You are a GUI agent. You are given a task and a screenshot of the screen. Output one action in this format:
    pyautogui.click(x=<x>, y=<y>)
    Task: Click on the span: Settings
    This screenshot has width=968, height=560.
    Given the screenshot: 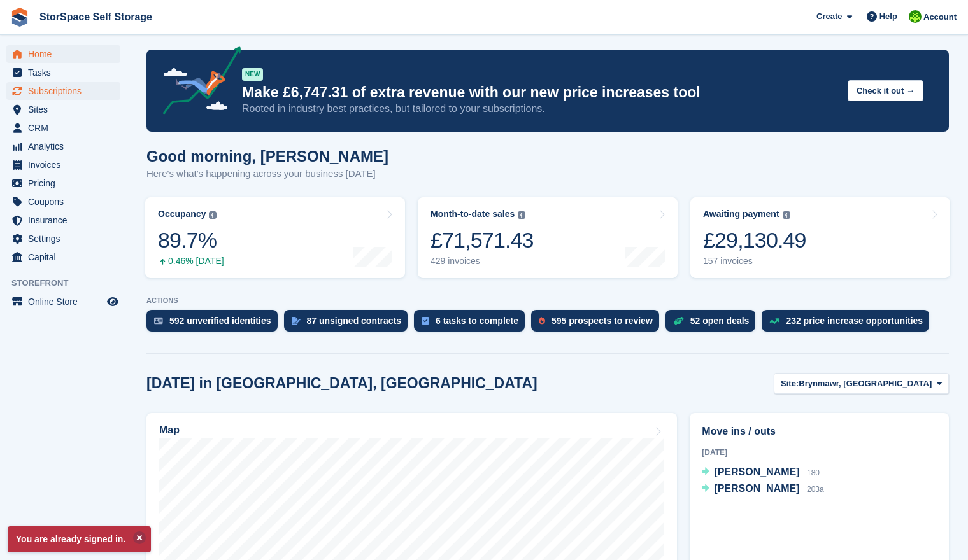 What is the action you would take?
    pyautogui.click(x=66, y=238)
    